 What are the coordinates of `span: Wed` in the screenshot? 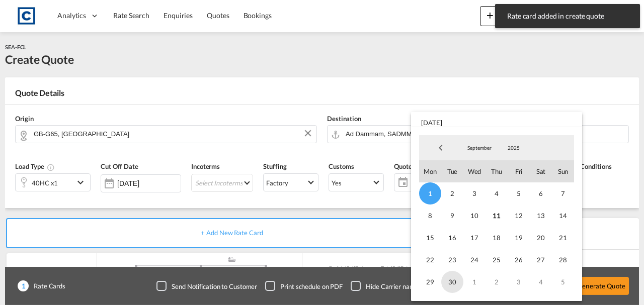 It's located at (474, 172).